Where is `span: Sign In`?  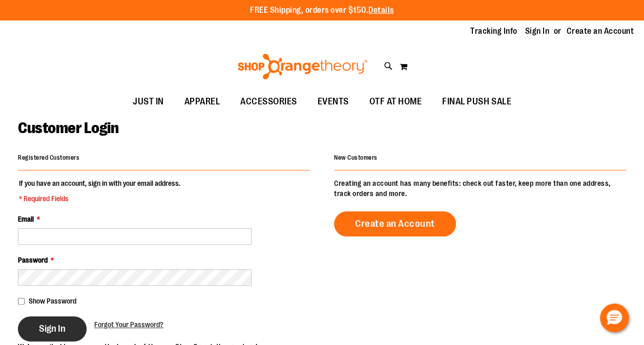 span: Sign In is located at coordinates (52, 329).